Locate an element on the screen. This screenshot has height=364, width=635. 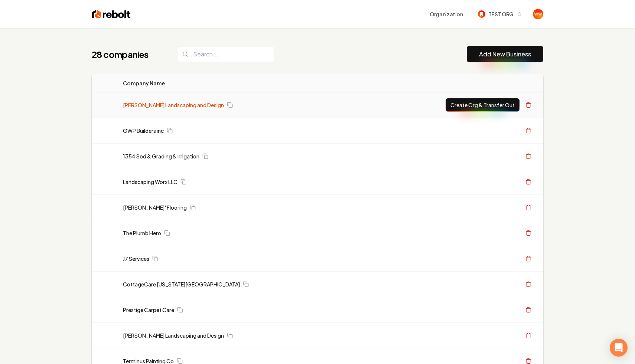
div: Open Intercom Messenger is located at coordinates (619, 348).